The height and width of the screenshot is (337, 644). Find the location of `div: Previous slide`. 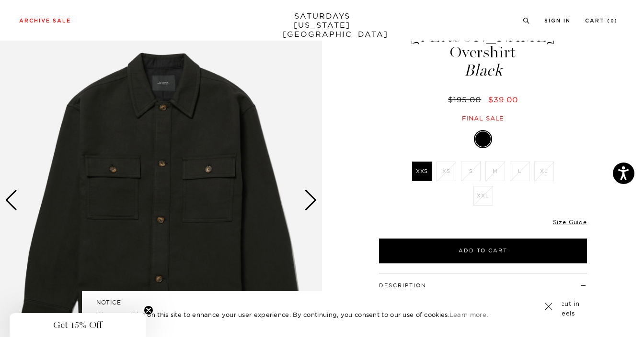

div: Previous slide is located at coordinates (11, 200).